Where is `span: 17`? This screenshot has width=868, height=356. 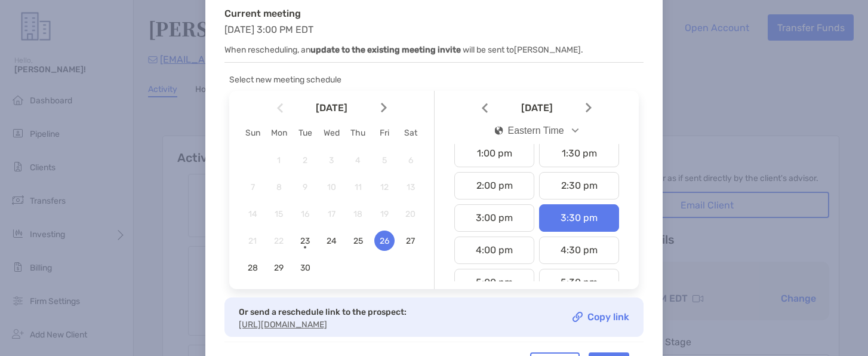
span: 17 is located at coordinates (332, 214).